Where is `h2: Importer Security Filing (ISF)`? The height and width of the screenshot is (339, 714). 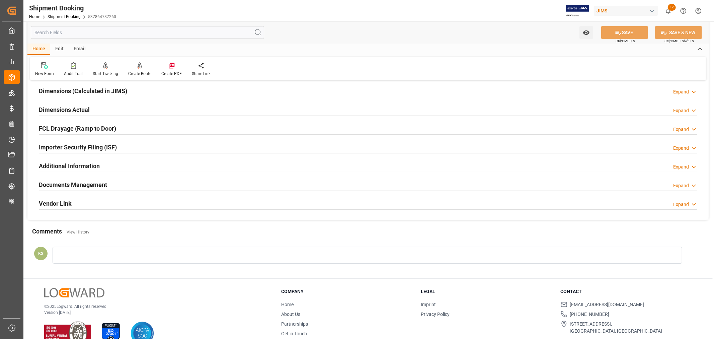
h2: Importer Security Filing (ISF) is located at coordinates (78, 147).